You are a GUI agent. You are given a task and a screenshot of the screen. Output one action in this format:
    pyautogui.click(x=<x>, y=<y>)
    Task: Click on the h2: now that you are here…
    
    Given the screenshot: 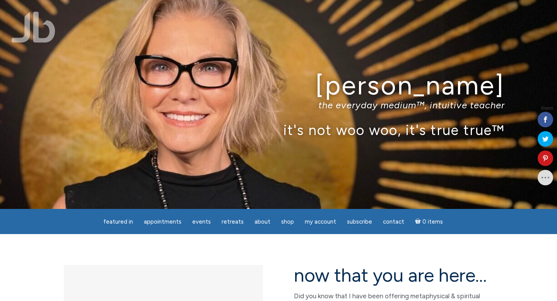 What is the action you would take?
    pyautogui.click(x=394, y=275)
    